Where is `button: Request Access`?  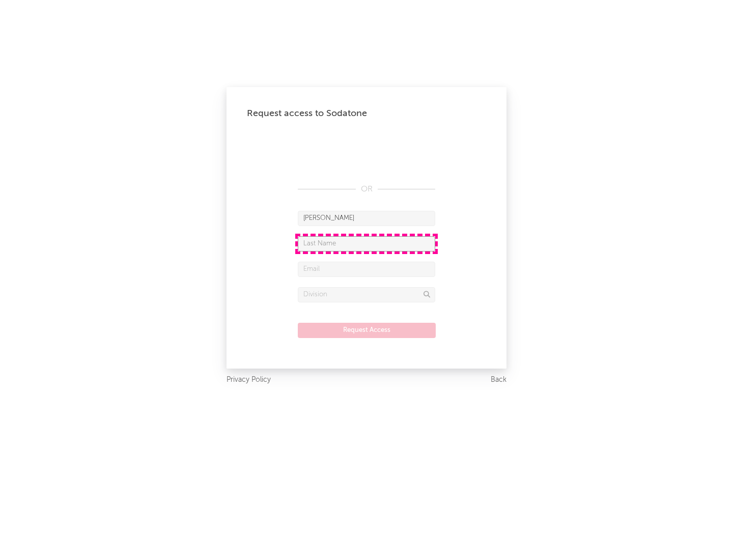
button: Request Access is located at coordinates (366, 331).